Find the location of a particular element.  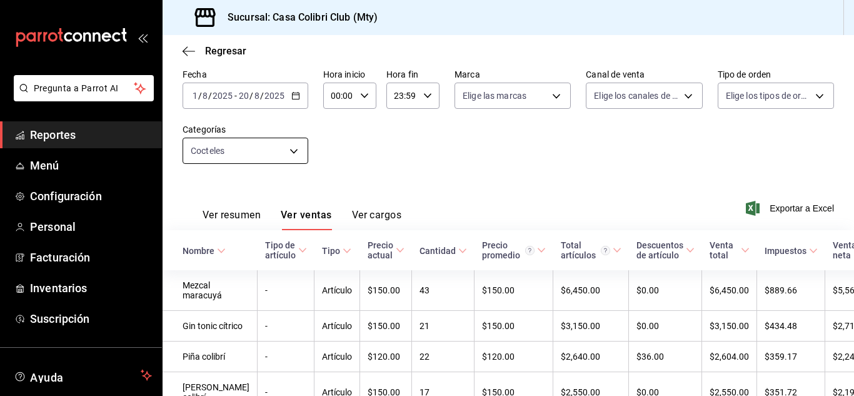

span: Total artículos is located at coordinates (591, 250).